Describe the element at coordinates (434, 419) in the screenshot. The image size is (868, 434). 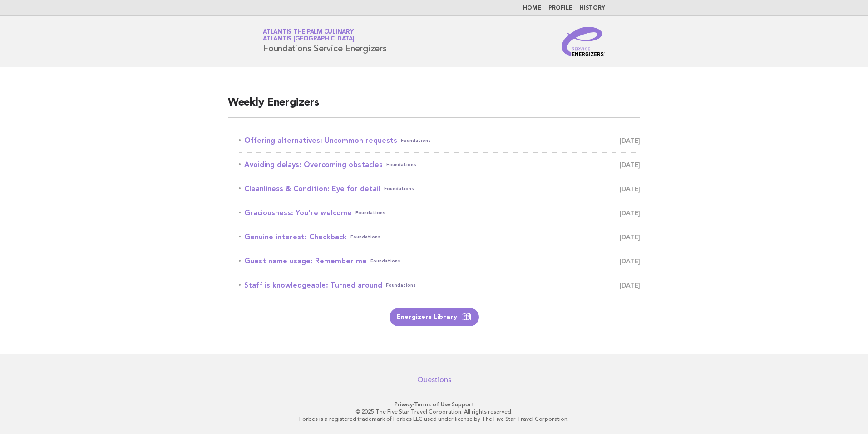
I see `p: Forbes is a registered trademark of Forbes LLC used under license by The Five Star Travel Corpora...` at that location.